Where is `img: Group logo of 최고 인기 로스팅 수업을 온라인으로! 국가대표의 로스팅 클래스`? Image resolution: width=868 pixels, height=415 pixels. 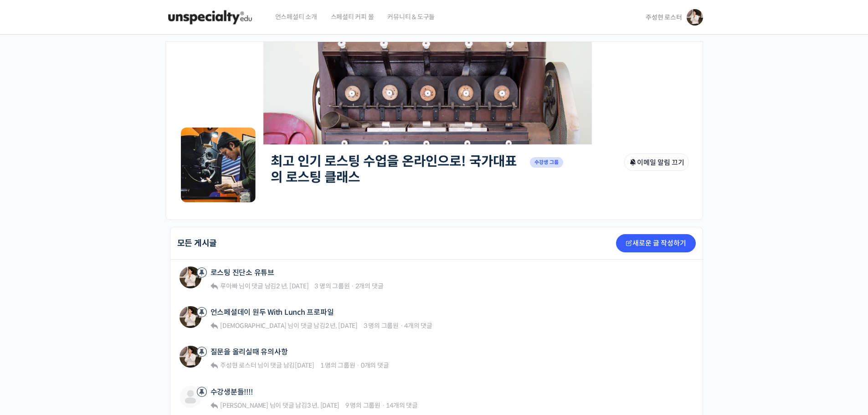 img: Group logo of 최고 인기 로스팅 수업을 온라인으로! 국가대표의 로스팅 클래스 is located at coordinates (219, 165).